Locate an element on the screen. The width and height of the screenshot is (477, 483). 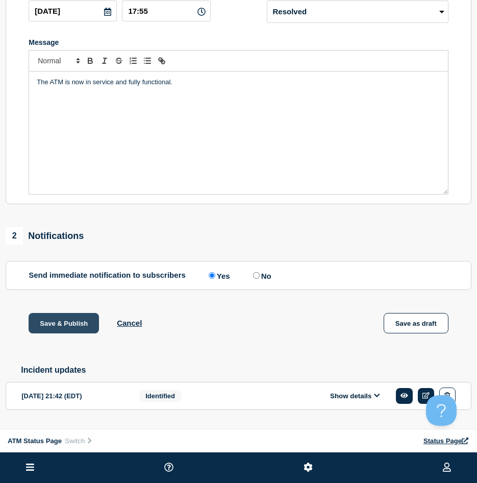
p: Send immediate notification to subscribers is located at coordinates (107, 275).